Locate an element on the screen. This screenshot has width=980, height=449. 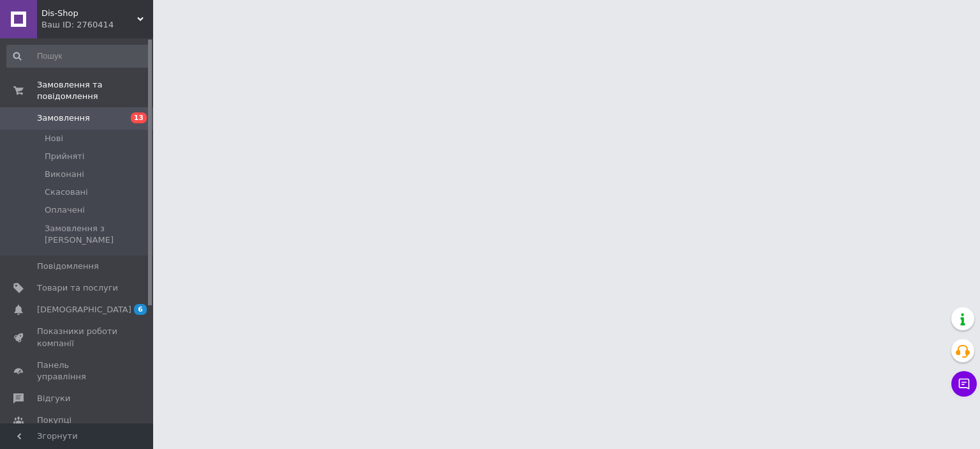
span: Покупці is located at coordinates (54, 420).